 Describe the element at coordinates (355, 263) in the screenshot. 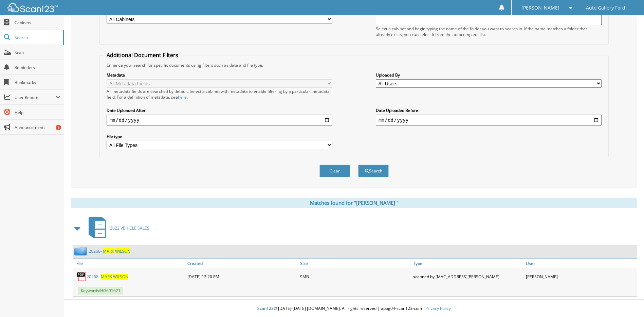

I see `a: Size` at that location.